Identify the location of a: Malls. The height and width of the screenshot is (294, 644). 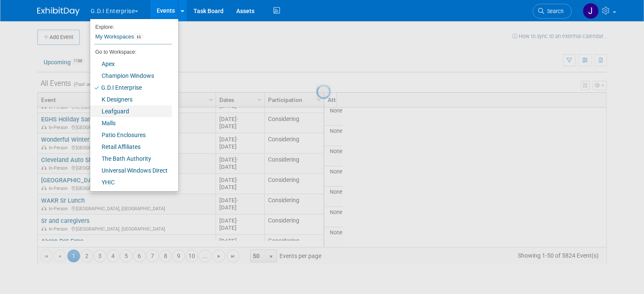
(131, 123).